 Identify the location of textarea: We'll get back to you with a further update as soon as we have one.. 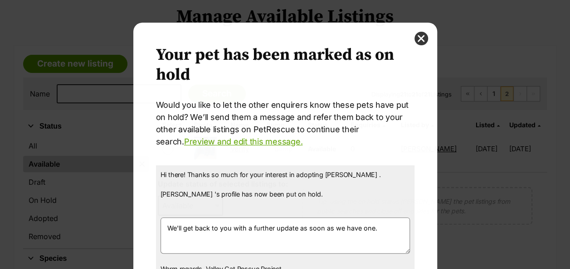
(285, 236).